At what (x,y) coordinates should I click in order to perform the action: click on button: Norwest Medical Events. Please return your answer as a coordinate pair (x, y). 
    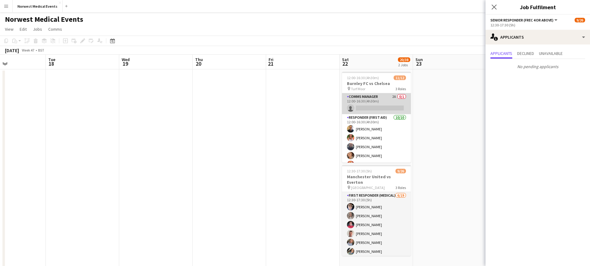
    Looking at the image, I should click on (37, 6).